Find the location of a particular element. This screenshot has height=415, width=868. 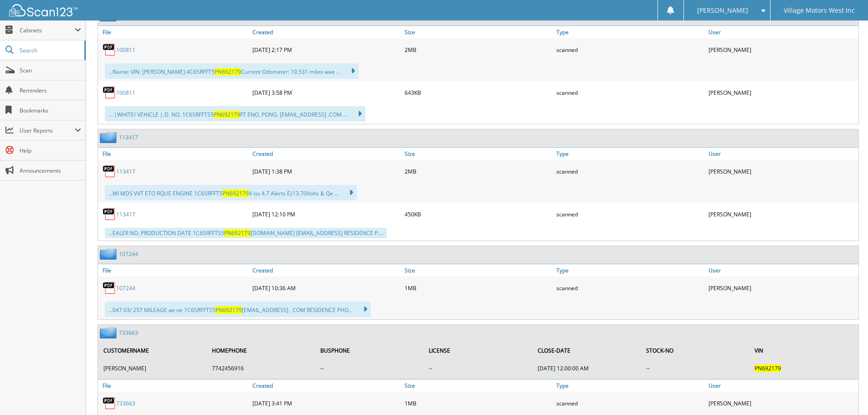

th: HOMEPHONE is located at coordinates (261, 350).